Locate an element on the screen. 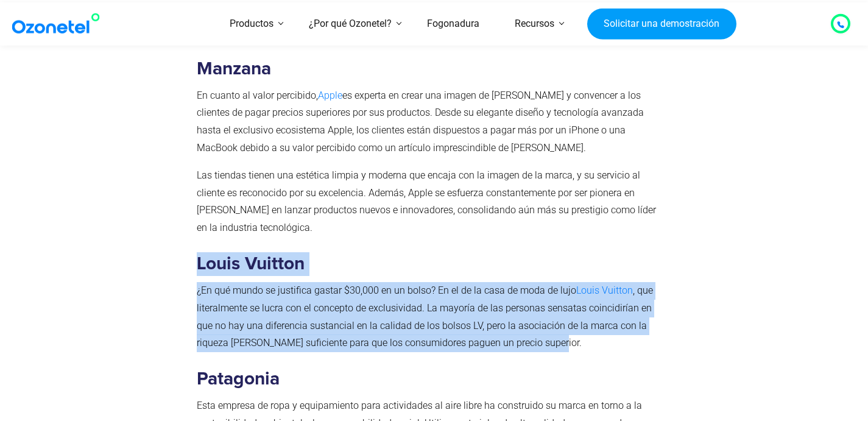 Image resolution: width=868 pixels, height=421 pixels. font: Recursos is located at coordinates (534, 23).